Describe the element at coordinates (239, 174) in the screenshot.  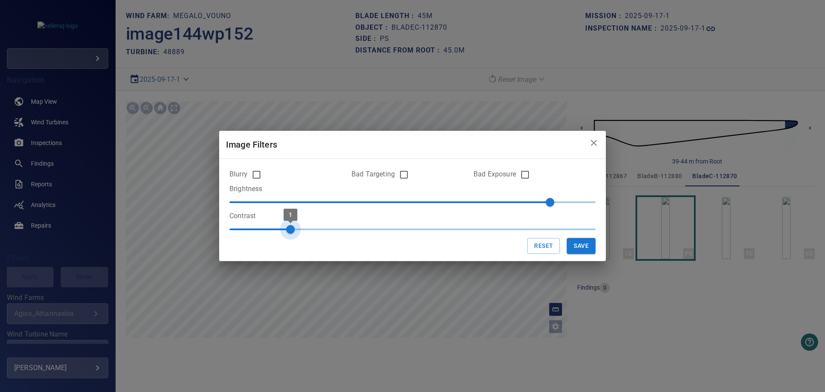
I see `label: Blurry` at that location.